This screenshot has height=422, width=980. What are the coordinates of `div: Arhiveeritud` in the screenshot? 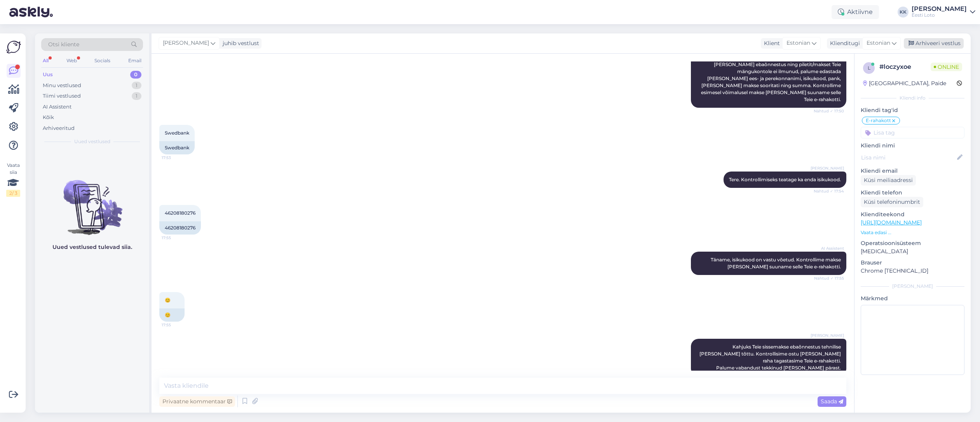 It's located at (59, 128).